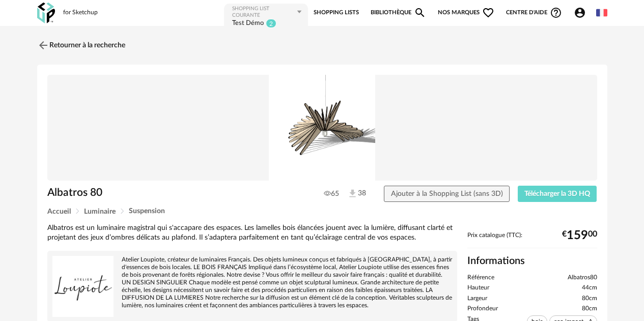 This screenshot has height=321, width=644. Describe the element at coordinates (478, 288) in the screenshot. I see `span: Hauteur` at that location.